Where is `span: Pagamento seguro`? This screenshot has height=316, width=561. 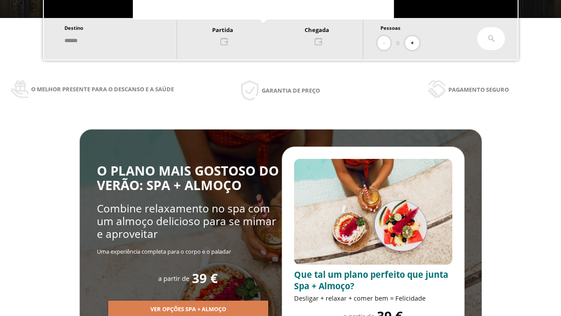 span: Pagamento seguro is located at coordinates (479, 89).